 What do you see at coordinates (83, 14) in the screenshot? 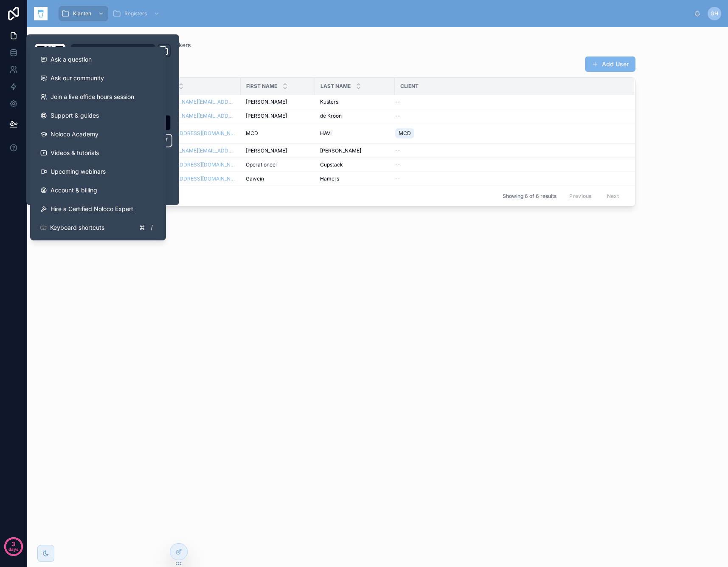
I see `a: Klanten` at bounding box center [83, 14].